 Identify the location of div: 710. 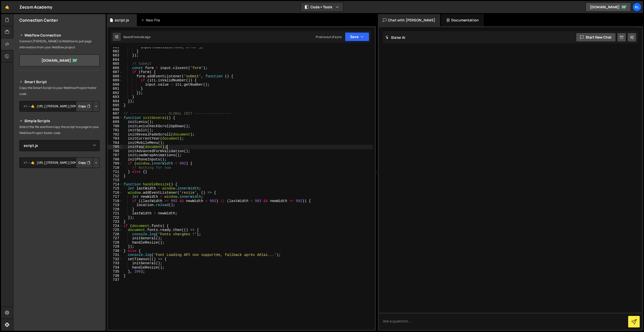
(115, 168).